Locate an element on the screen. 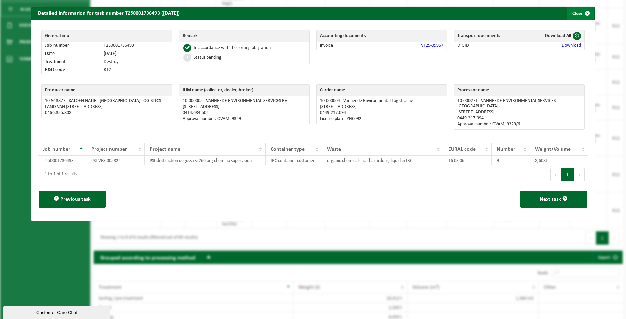  th: Producer name is located at coordinates (107, 90).